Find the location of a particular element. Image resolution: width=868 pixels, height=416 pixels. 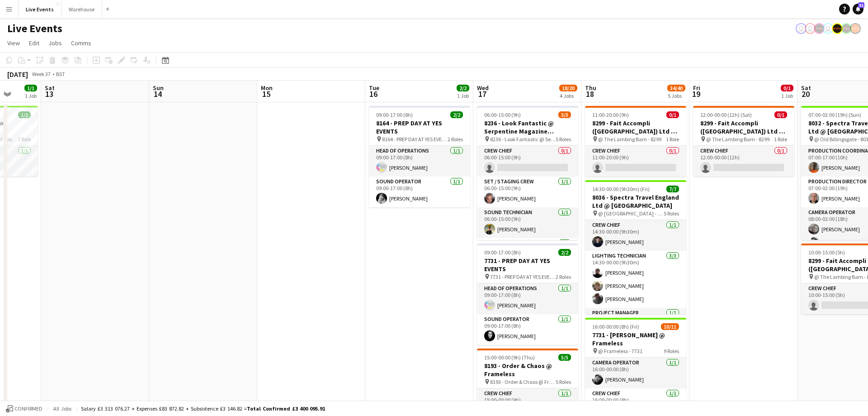

app-user-avatar: Alex Gill is located at coordinates (855, 28).